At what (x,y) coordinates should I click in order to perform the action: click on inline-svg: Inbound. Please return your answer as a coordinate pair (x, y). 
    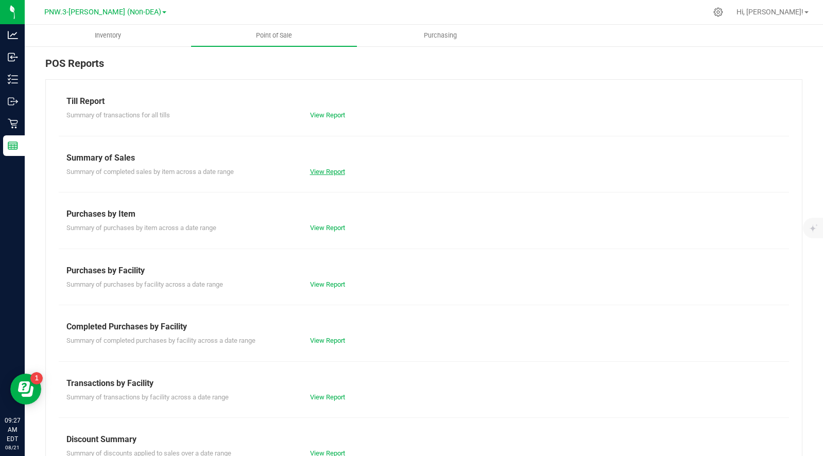
    Looking at the image, I should click on (13, 57).